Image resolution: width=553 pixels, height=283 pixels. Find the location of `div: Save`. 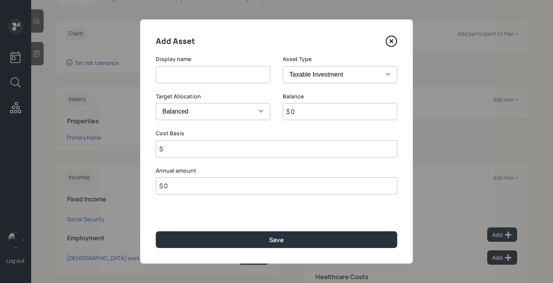

div: Save is located at coordinates (276, 240).